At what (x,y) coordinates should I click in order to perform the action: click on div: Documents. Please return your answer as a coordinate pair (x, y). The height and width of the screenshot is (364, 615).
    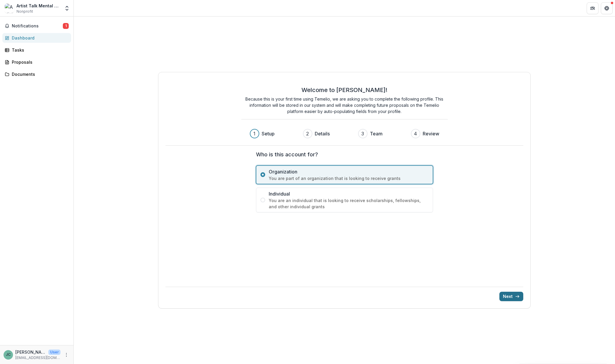
    Looking at the image, I should click on (39, 74).